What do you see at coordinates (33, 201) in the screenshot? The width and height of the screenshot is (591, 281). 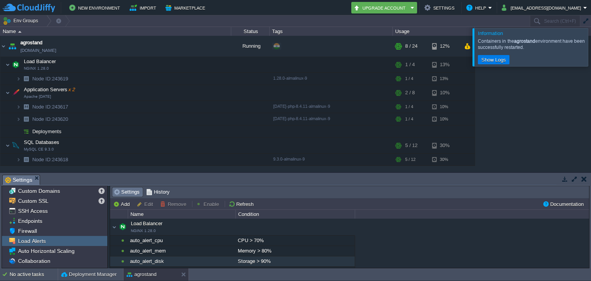 I see `a: Custom SSL` at bounding box center [33, 201].